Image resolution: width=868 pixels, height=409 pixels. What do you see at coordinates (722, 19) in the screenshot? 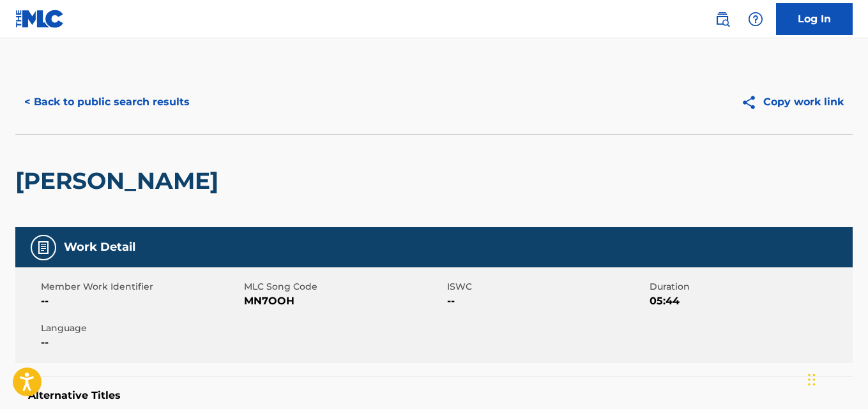
I see `a: Public Search` at bounding box center [722, 19].